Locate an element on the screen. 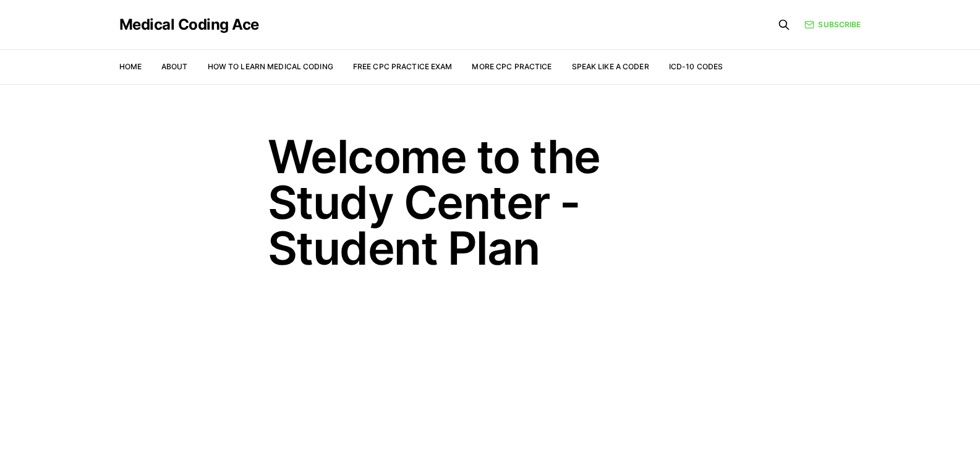 Image resolution: width=980 pixels, height=457 pixels. a: More CPC Practice is located at coordinates (512, 66).